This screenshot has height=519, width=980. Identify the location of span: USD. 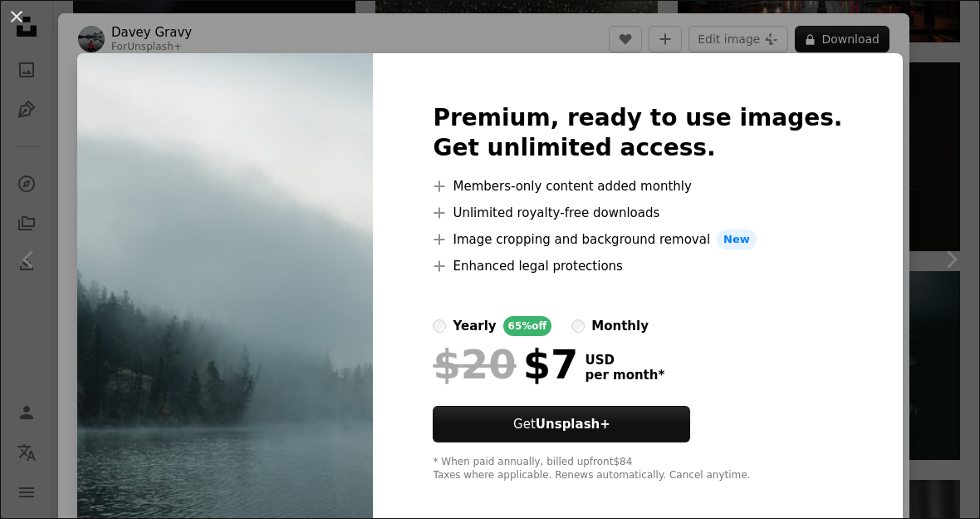
(625, 360).